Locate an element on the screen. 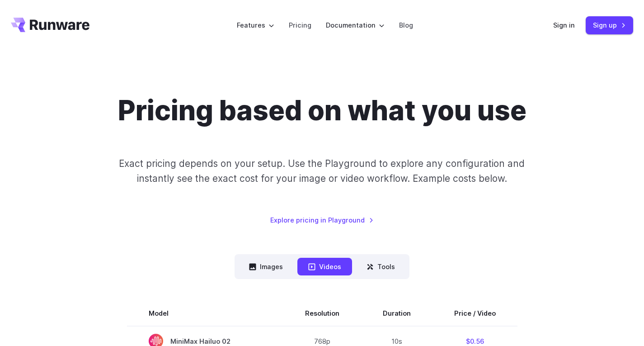  label: Features is located at coordinates (255, 25).